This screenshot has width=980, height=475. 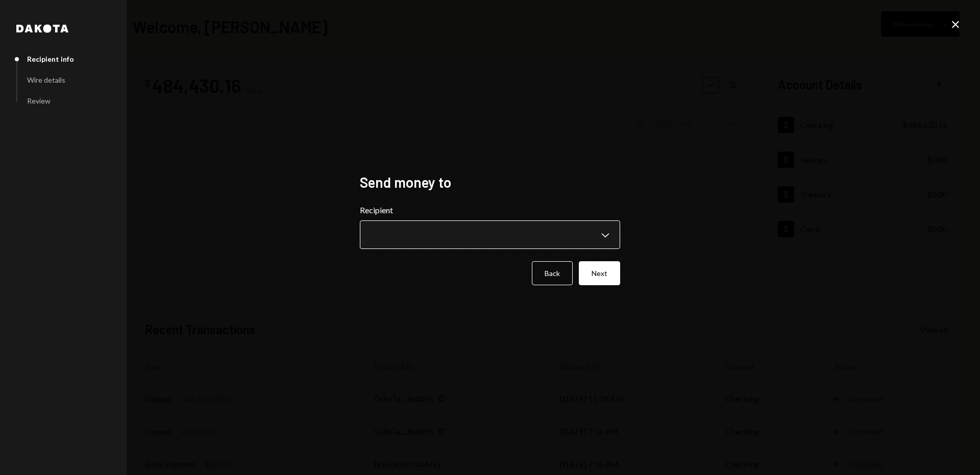 I want to click on button: Back, so click(x=552, y=273).